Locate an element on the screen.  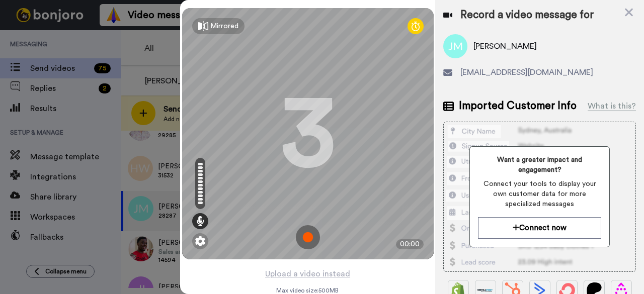
span: Imported Customer Info is located at coordinates (518, 106).